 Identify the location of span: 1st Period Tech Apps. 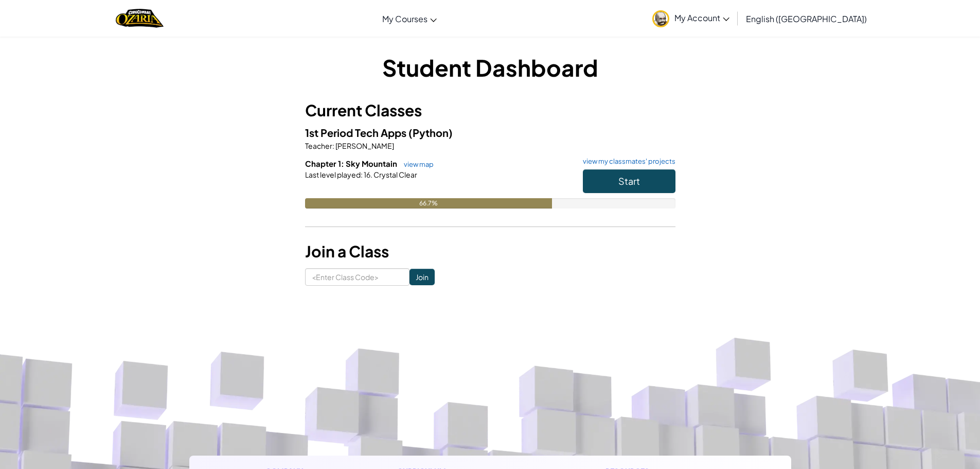
(357, 132).